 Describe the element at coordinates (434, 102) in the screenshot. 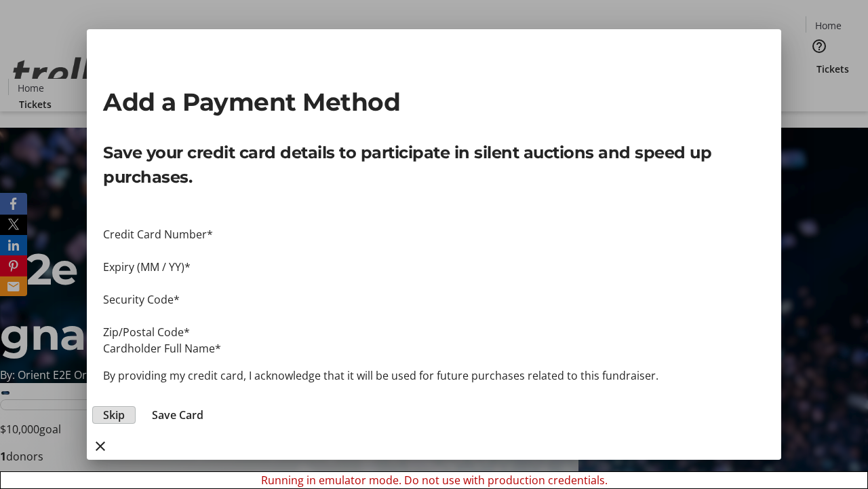

I see `h2: Add a Payment Method` at that location.